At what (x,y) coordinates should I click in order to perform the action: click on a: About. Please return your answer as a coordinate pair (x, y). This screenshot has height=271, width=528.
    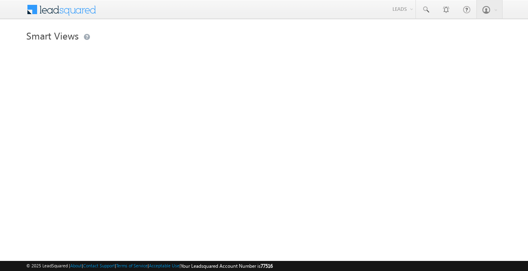
    Looking at the image, I should click on (76, 265).